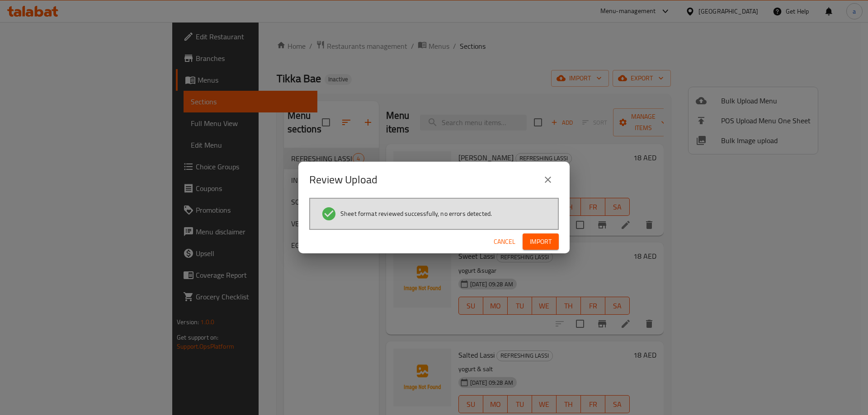  Describe the element at coordinates (541, 242) in the screenshot. I see `button: Import` at that location.